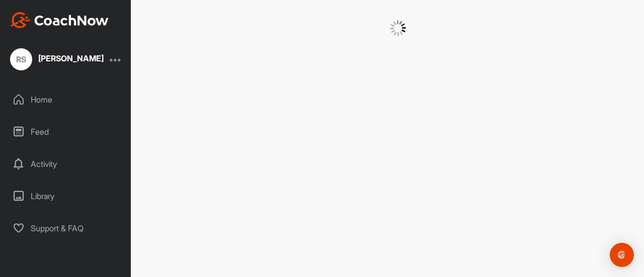 This screenshot has width=644, height=277. Describe the element at coordinates (66, 228) in the screenshot. I see `div: Support & FAQ` at that location.